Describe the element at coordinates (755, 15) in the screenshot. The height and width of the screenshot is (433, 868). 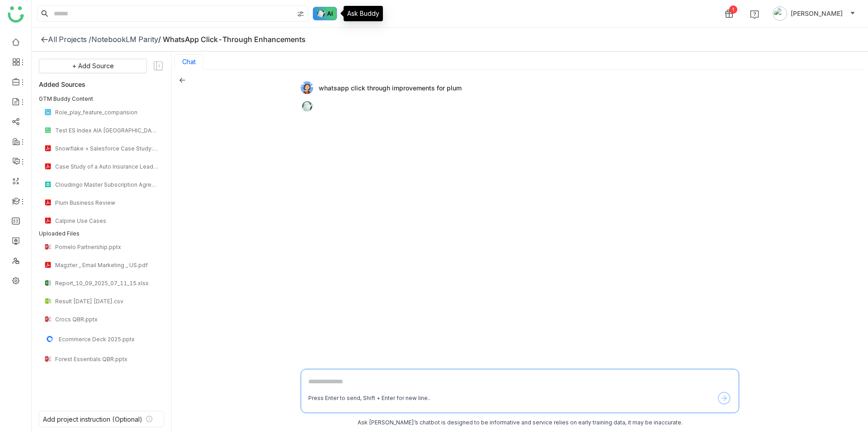
I see `img: help.svg` at that location.